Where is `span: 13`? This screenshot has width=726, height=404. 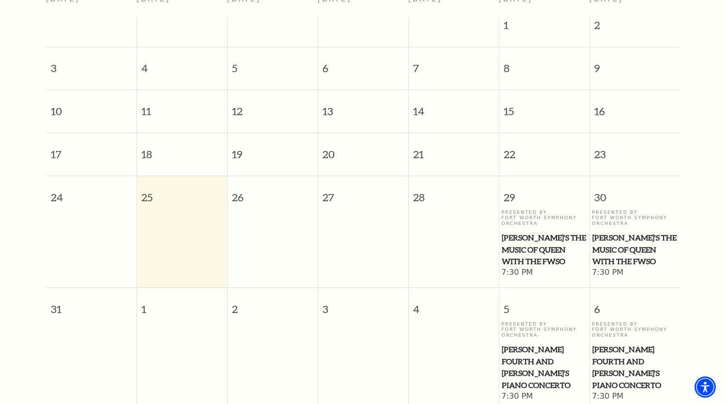
span: 13 is located at coordinates (363, 107).